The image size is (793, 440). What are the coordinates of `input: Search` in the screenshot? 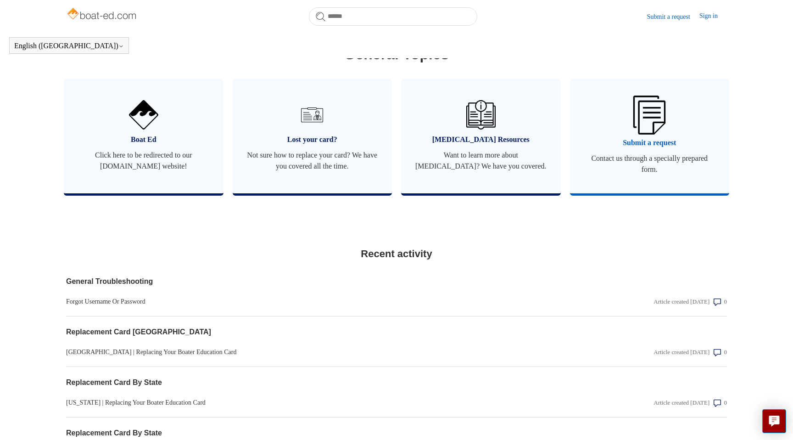 It's located at (393, 17).